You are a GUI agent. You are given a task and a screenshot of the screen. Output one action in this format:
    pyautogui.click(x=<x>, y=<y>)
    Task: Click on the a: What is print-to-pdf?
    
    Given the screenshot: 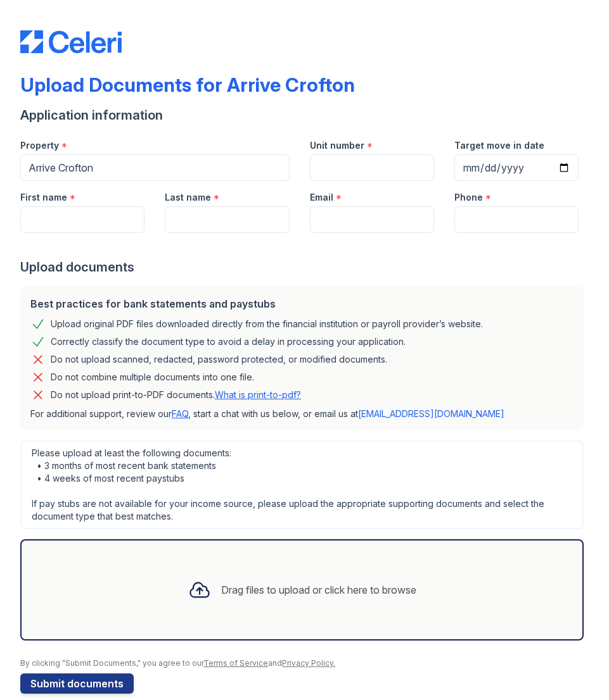 What is the action you would take?
    pyautogui.click(x=258, y=395)
    